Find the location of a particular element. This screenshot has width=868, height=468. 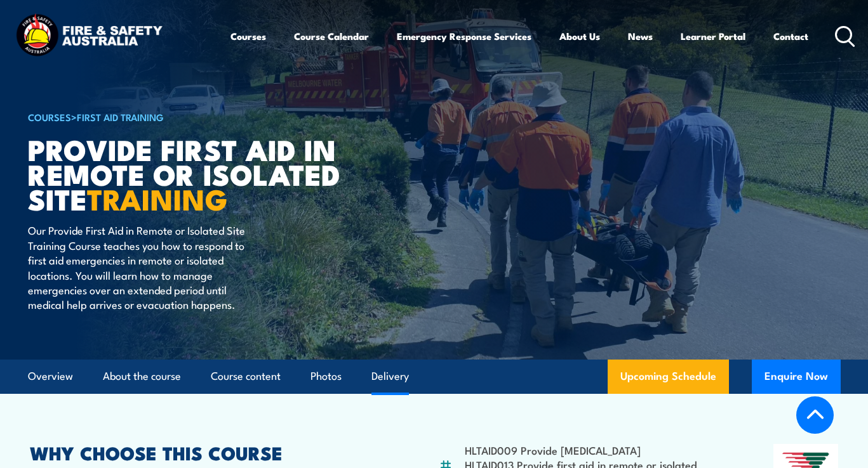

a: Courses is located at coordinates (248, 36).